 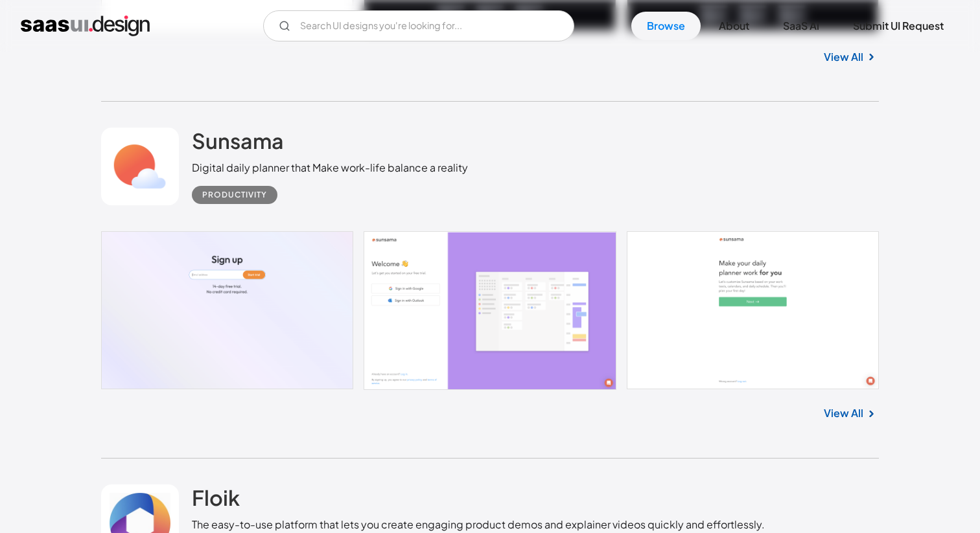 I want to click on form: Email Form, so click(x=419, y=26).